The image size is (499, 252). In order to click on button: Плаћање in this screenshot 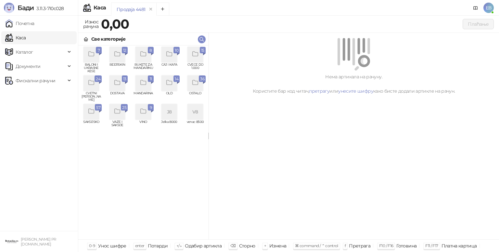, I will do `click(478, 24)`.